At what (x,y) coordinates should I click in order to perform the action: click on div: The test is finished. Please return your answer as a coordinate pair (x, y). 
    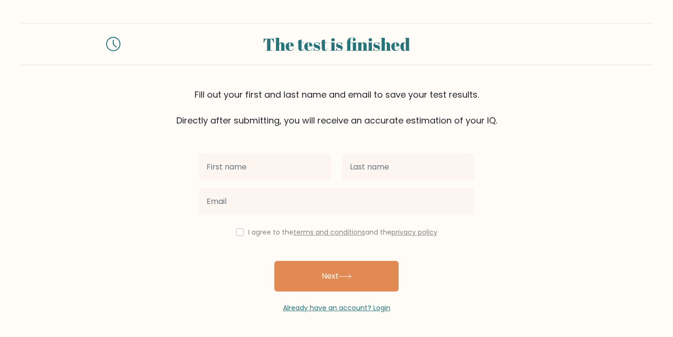
    Looking at the image, I should click on (337, 44).